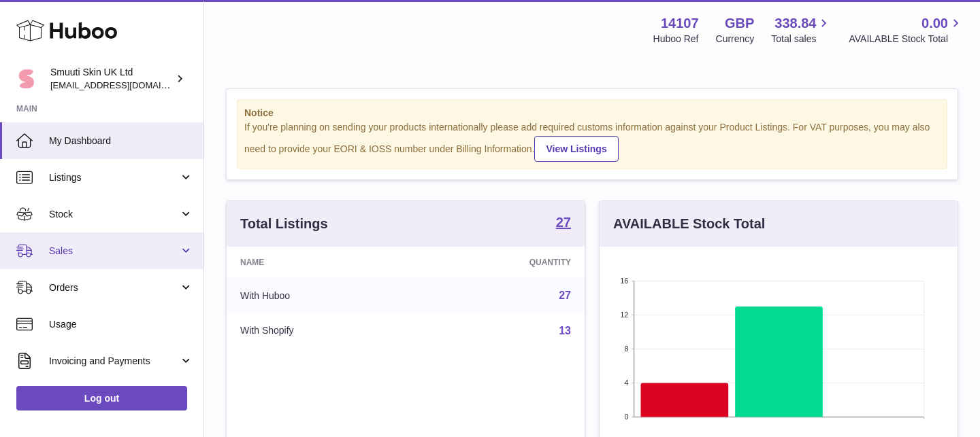 The image size is (980, 437). What do you see at coordinates (801, 30) in the screenshot?
I see `a: 338.84 Total sales` at bounding box center [801, 30].